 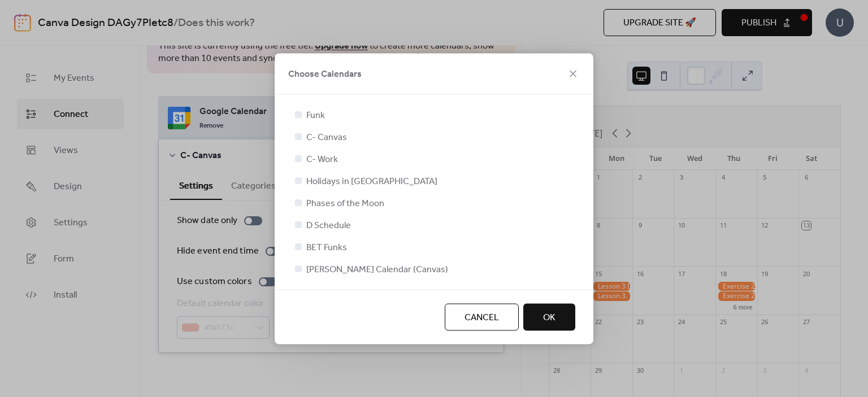 I want to click on span: Choose Calendars, so click(x=325, y=74).